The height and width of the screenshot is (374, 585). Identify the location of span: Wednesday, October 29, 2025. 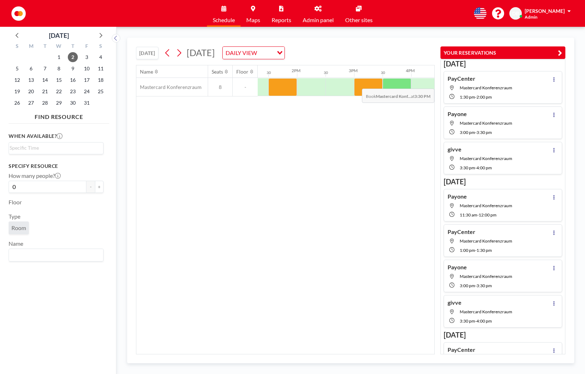
(59, 103).